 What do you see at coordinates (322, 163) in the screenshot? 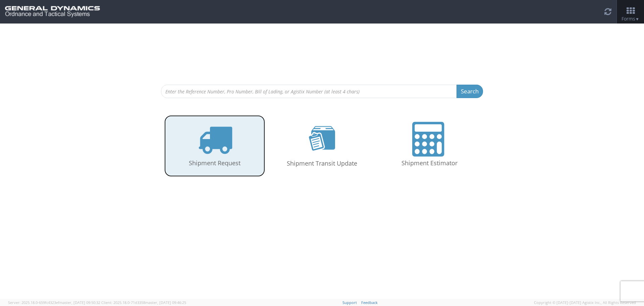
I see `h4: Shipment Transit Update` at bounding box center [322, 163].